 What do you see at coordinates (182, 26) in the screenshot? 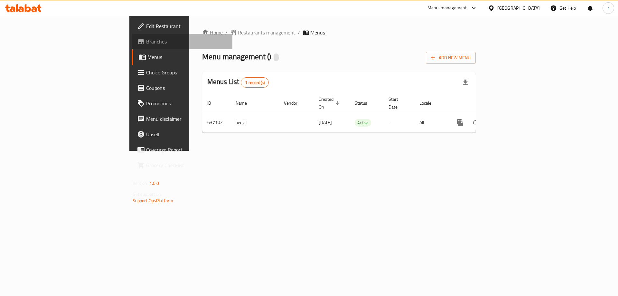
I see `a: Edit Restaurant` at bounding box center [182, 26].